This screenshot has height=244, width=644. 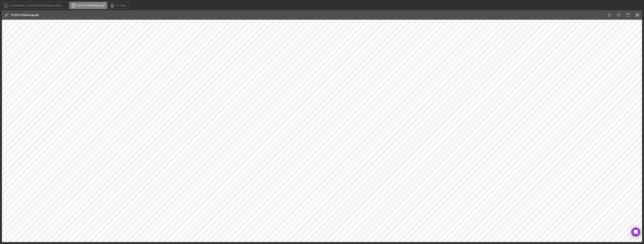 I want to click on div: 013115 WellsFargo.pdf, so click(x=25, y=15).